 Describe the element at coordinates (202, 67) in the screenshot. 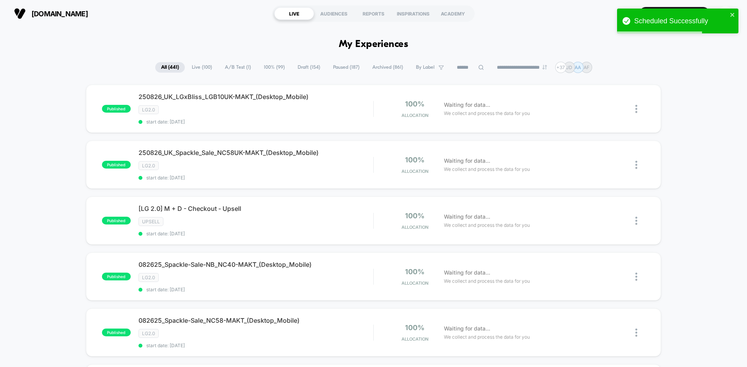

I see `span: Live ( 100 )` at that location.